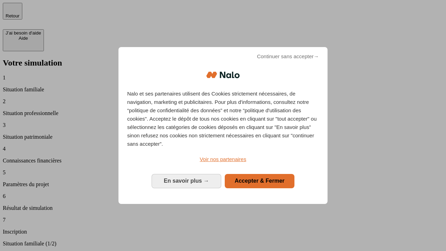 Image resolution: width=446 pixels, height=251 pixels. Describe the element at coordinates (223, 119) in the screenshot. I see `p: Nalo et ses partenaires utilisent des Cookies strictement nécessaires, de navigation, marketing e...` at that location.